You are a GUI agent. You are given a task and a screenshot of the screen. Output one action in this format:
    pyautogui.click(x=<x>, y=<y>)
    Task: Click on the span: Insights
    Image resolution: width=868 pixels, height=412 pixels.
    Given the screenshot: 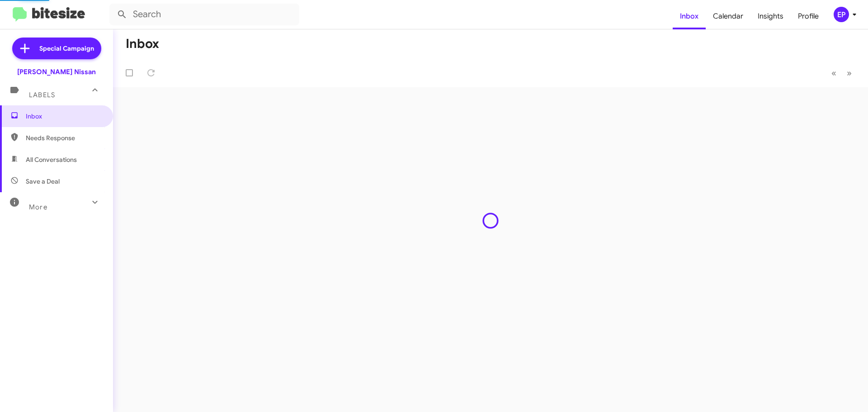 What is the action you would take?
    pyautogui.click(x=770, y=16)
    